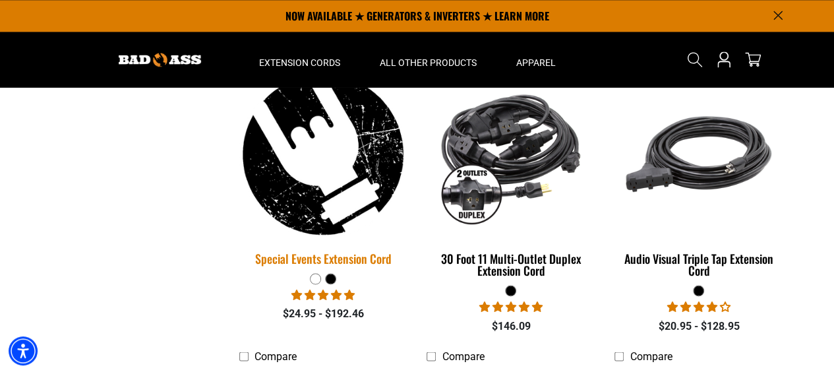 This screenshot has width=834, height=374. Describe the element at coordinates (536, 59) in the screenshot. I see `summary: Apparel` at that location.